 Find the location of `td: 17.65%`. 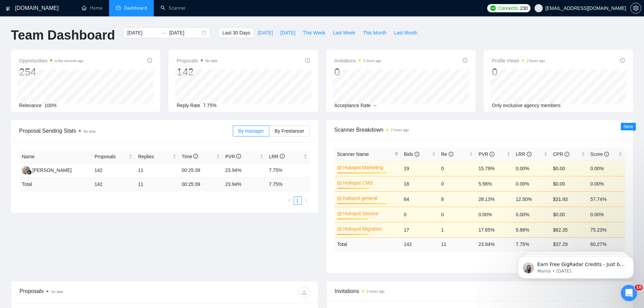

td: 17.65% is located at coordinates (494, 230).